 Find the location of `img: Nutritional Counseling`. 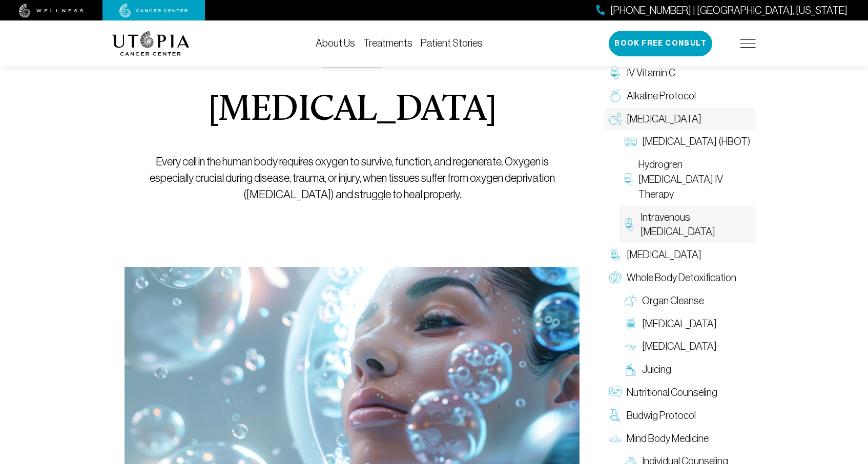

img: Nutritional Counseling is located at coordinates (615, 392).